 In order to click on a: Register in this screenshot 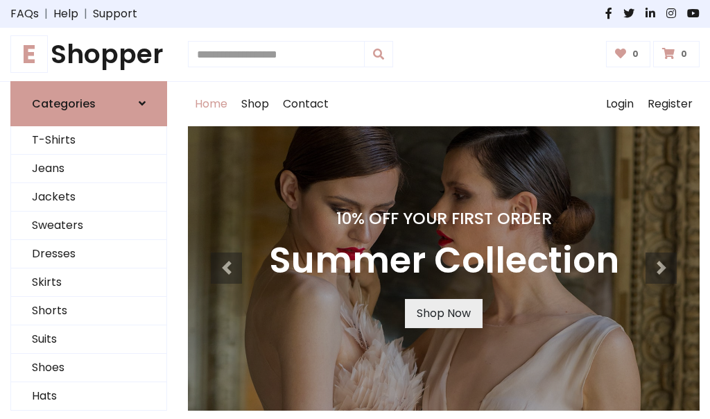, I will do `click(670, 104)`.